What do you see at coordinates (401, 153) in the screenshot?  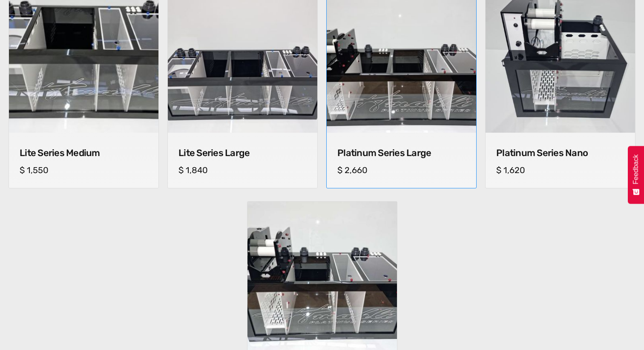 I see `h4: Platinum Series Large` at bounding box center [401, 153].